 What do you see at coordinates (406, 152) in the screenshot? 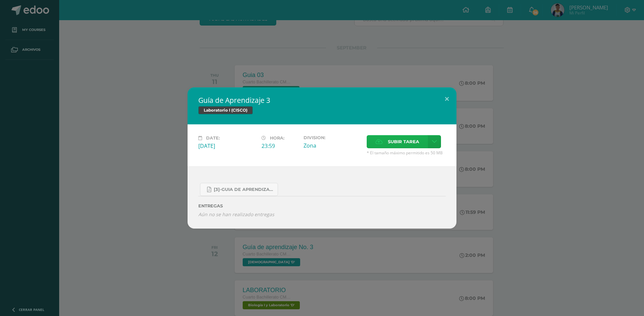
I see `span: * El tamaño máximo permitido es 50 MB` at bounding box center [406, 152].